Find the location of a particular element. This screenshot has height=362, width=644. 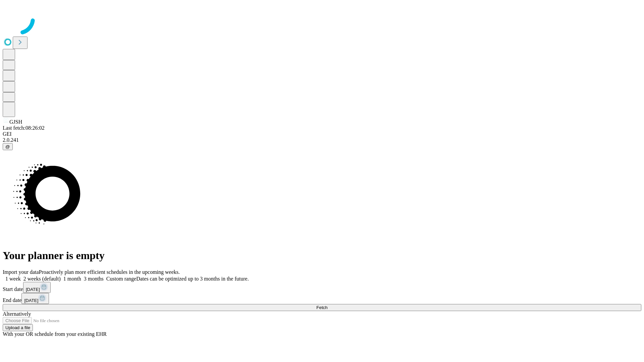

span: Proactively plan more efficient schedules in the upcoming weeks. is located at coordinates (109, 272).